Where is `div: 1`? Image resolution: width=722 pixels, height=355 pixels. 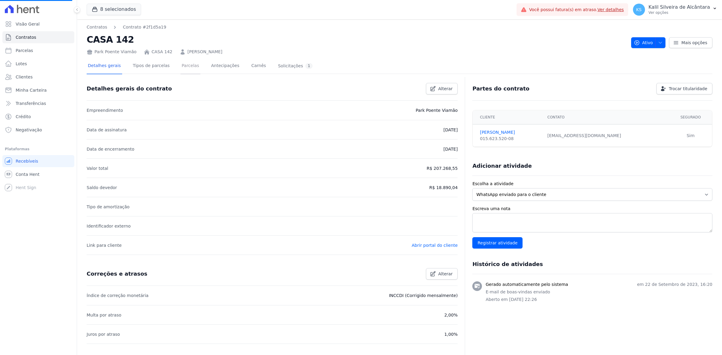
div: 1 is located at coordinates (309, 66).